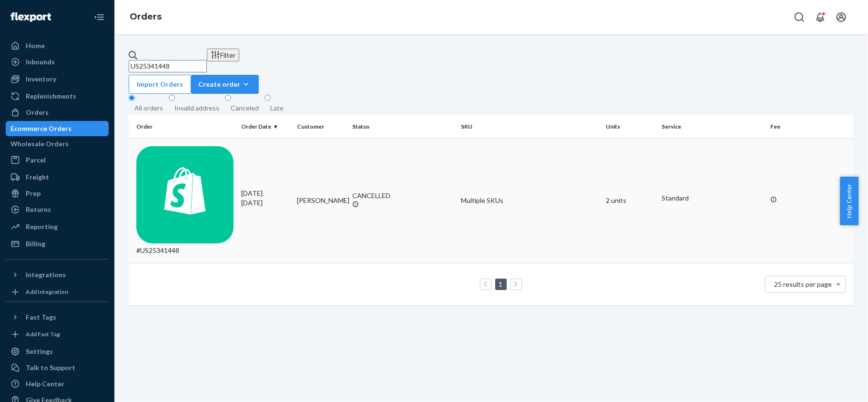 The width and height of the screenshot is (868, 402). What do you see at coordinates (197, 108) in the screenshot?
I see `div: Invalid address` at bounding box center [197, 108].